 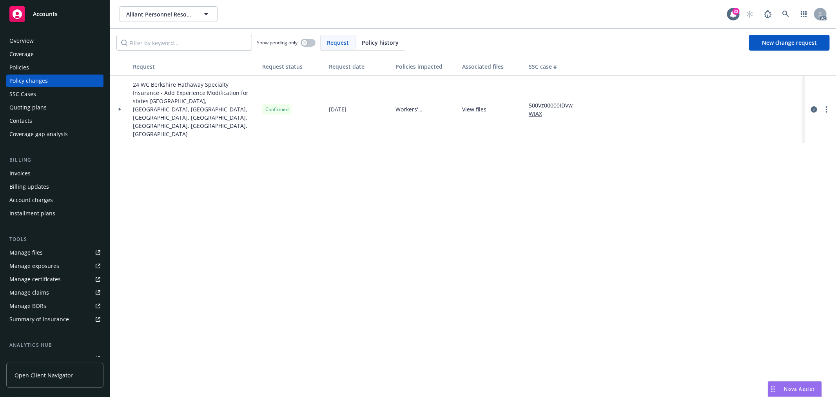 I want to click on button: Nova Assist, so click(x=795, y=389).